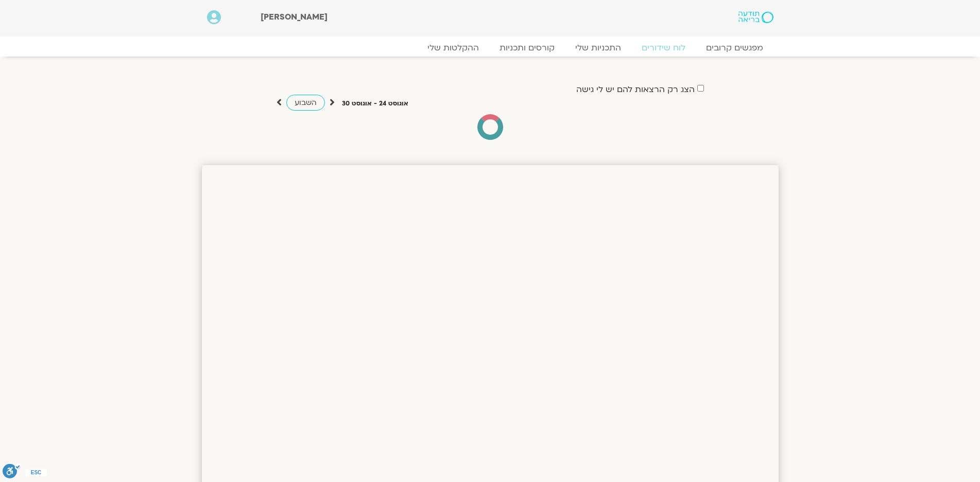 Image resolution: width=980 pixels, height=482 pixels. I want to click on nav: Menu, so click(490, 48).